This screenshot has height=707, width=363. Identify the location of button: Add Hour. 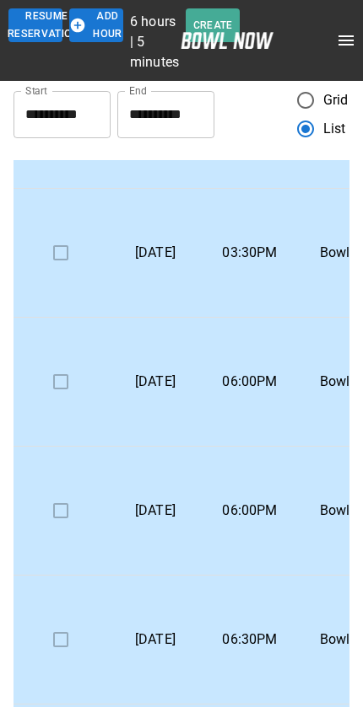
(96, 25).